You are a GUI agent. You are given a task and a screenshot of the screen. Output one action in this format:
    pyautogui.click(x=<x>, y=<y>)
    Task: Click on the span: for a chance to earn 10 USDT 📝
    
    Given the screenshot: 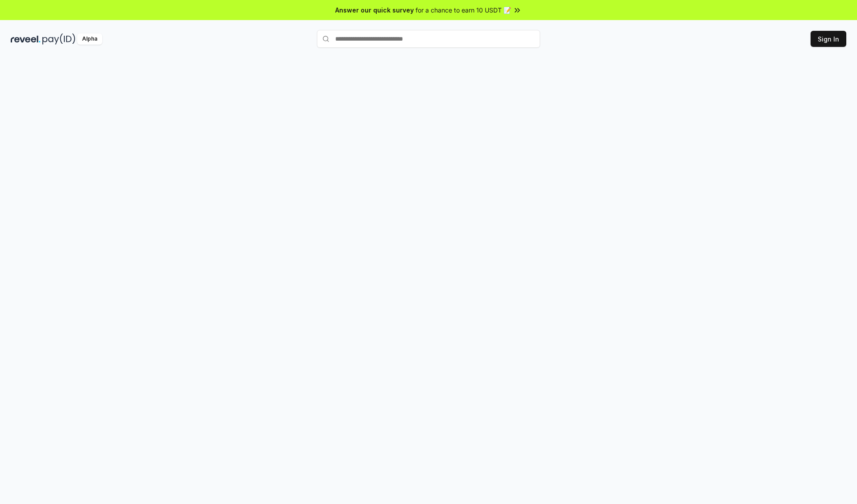 What is the action you would take?
    pyautogui.click(x=463, y=10)
    